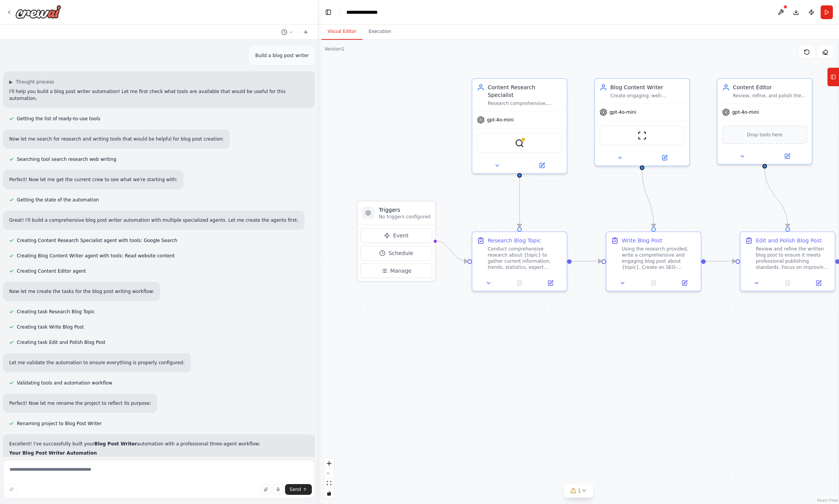 The width and height of the screenshot is (839, 504). Describe the element at coordinates (642, 241) in the screenshot. I see `div: Write Blog Post` at that location.